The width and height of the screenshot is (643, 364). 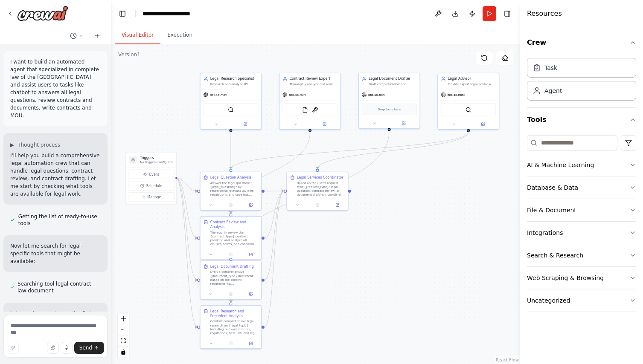 I want to click on div: React Flow controls, so click(x=123, y=336).